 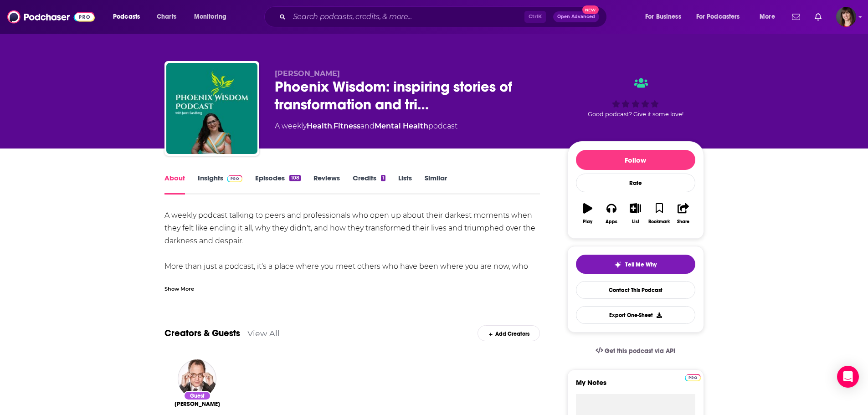 I want to click on span: More, so click(x=768, y=17).